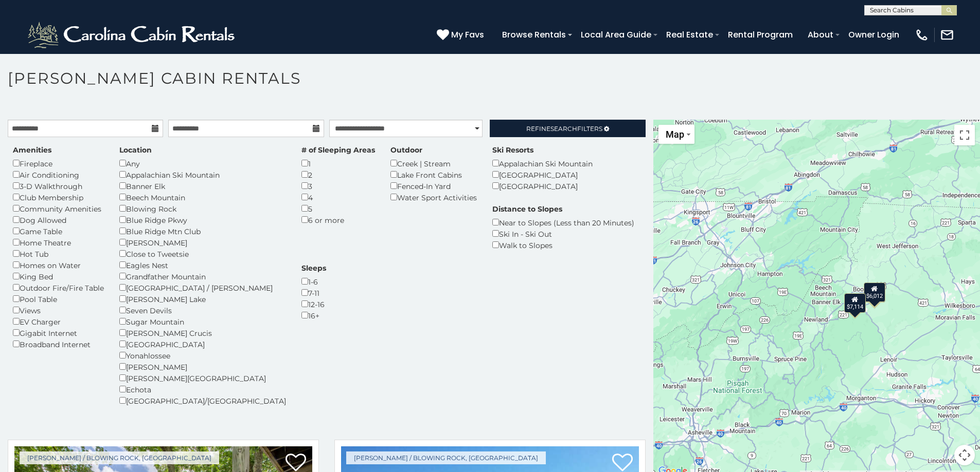 This screenshot has height=472, width=980. Describe the element at coordinates (203, 220) in the screenshot. I see `div: Blue Ridge Pkwy` at that location.